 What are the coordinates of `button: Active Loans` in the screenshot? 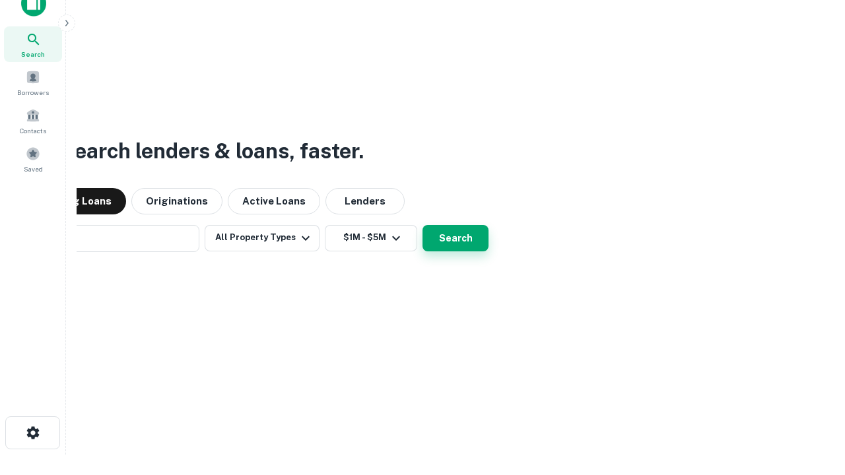 It's located at (274, 201).